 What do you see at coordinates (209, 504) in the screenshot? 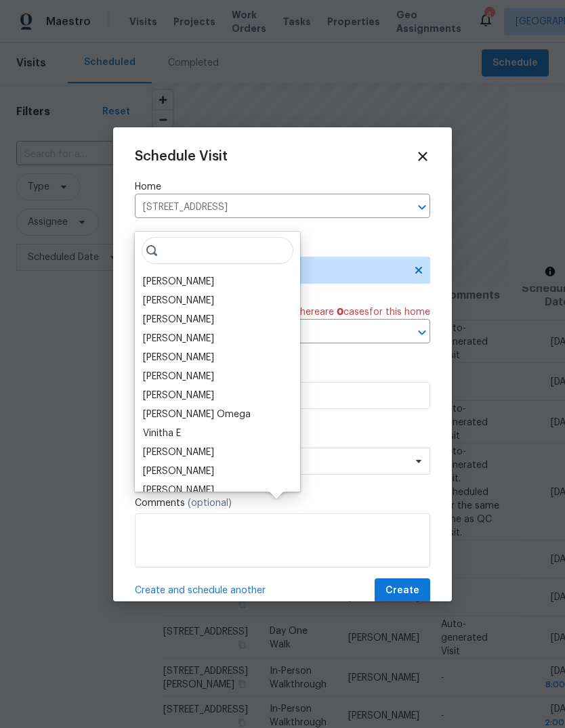
I see `span: (optional)` at bounding box center [209, 504].